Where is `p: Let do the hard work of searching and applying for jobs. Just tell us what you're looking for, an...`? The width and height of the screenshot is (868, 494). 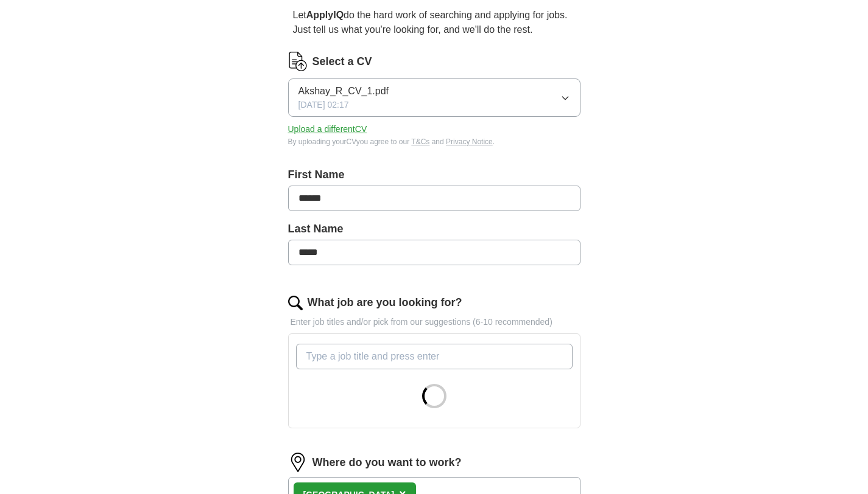 p: Let do the hard work of searching and applying for jobs. Just tell us what you're looking for, an... is located at coordinates (434, 22).